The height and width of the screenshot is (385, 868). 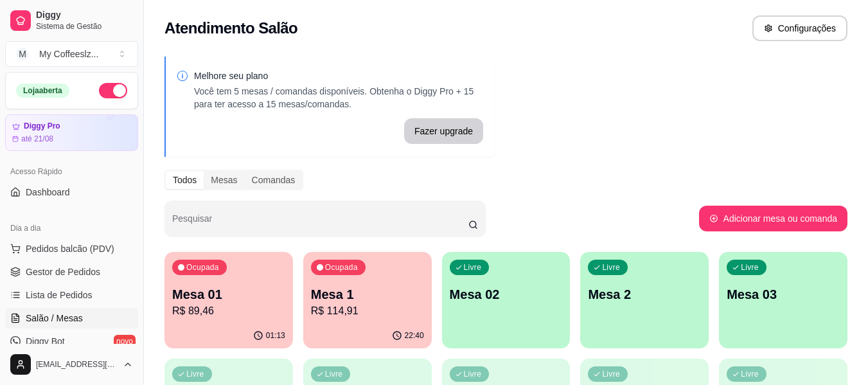 I want to click on span: Lista de Pedidos, so click(x=59, y=295).